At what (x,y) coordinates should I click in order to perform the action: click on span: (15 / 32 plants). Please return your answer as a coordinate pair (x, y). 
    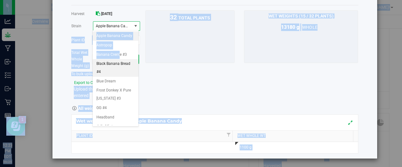
    Looking at the image, I should click on (316, 16).